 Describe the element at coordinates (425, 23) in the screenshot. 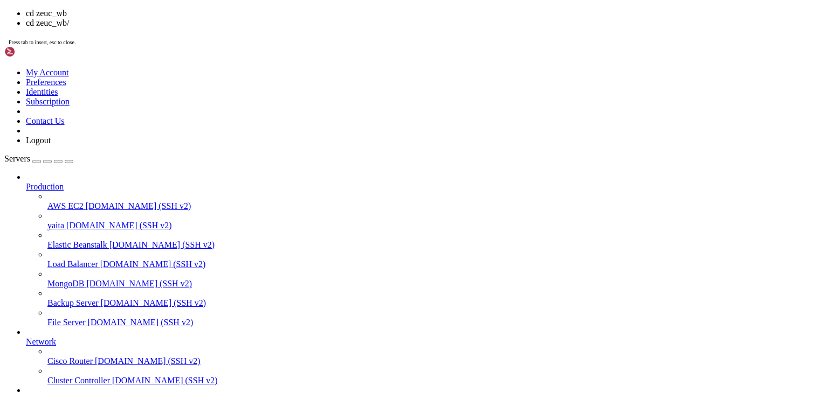

I see `li: cd zeuc_wb/` at that location.